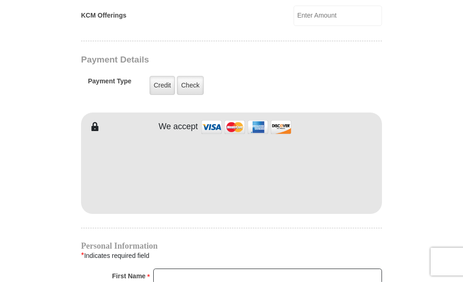 Image resolution: width=463 pixels, height=282 pixels. I want to click on label: KCM Offerings, so click(104, 15).